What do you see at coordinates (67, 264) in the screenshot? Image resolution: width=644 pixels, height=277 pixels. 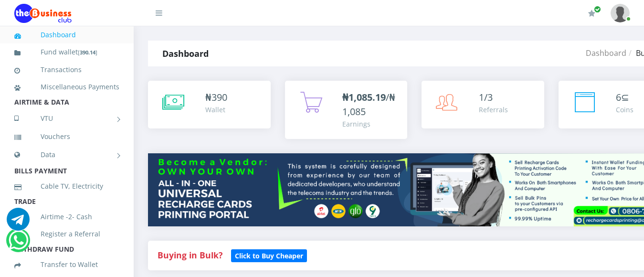 I see `a: Transfer to Wallet` at bounding box center [67, 264].